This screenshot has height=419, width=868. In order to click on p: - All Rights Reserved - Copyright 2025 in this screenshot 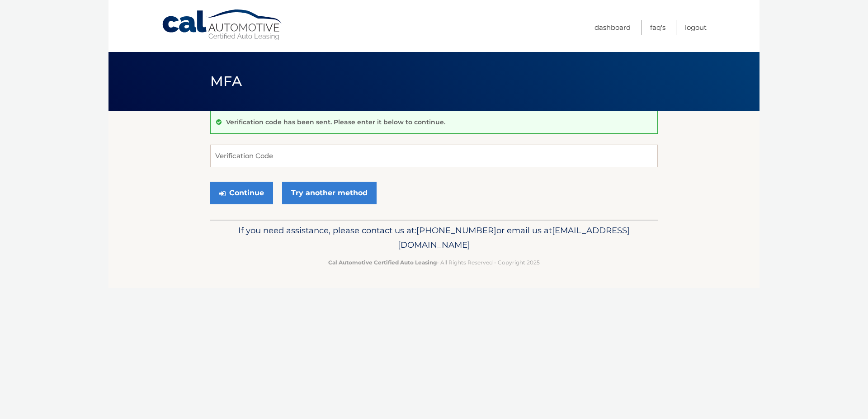, I will do `click(434, 262)`.